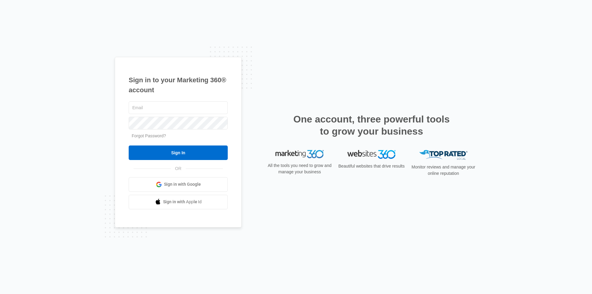 Image resolution: width=592 pixels, height=294 pixels. What do you see at coordinates (372, 166) in the screenshot?
I see `p: Beautiful websites that drive results` at bounding box center [372, 166].